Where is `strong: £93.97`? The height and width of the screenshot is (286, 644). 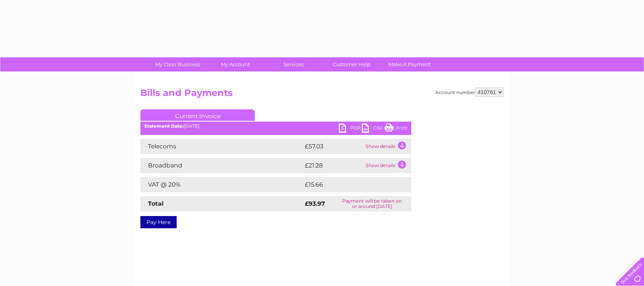 strong: £93.97 is located at coordinates (315, 203).